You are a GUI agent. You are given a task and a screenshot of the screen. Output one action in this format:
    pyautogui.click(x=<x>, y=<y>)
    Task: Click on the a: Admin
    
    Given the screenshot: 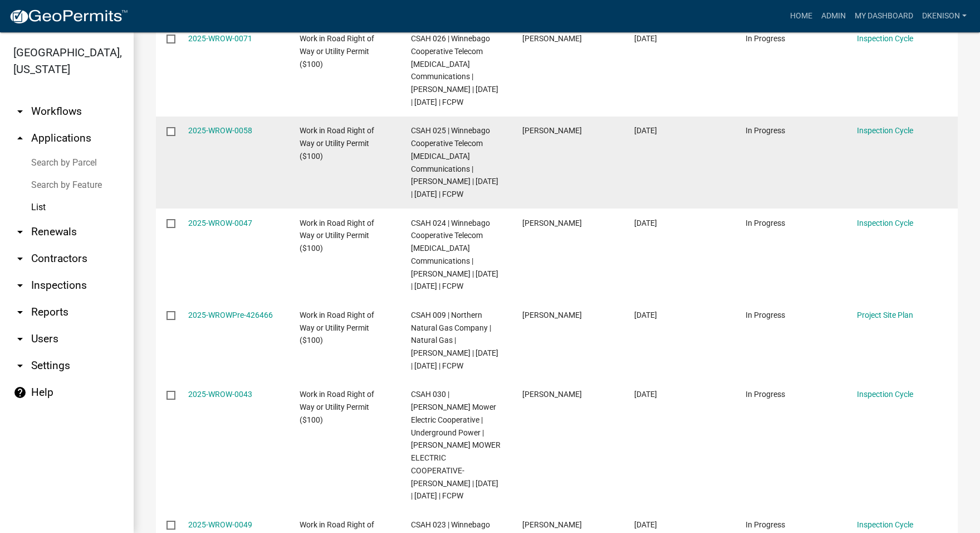 What is the action you would take?
    pyautogui.click(x=834, y=16)
    